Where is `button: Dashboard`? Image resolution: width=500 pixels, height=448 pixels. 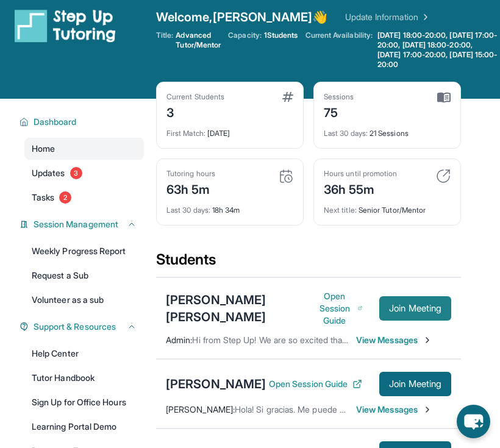
button: Dashboard is located at coordinates (82, 122).